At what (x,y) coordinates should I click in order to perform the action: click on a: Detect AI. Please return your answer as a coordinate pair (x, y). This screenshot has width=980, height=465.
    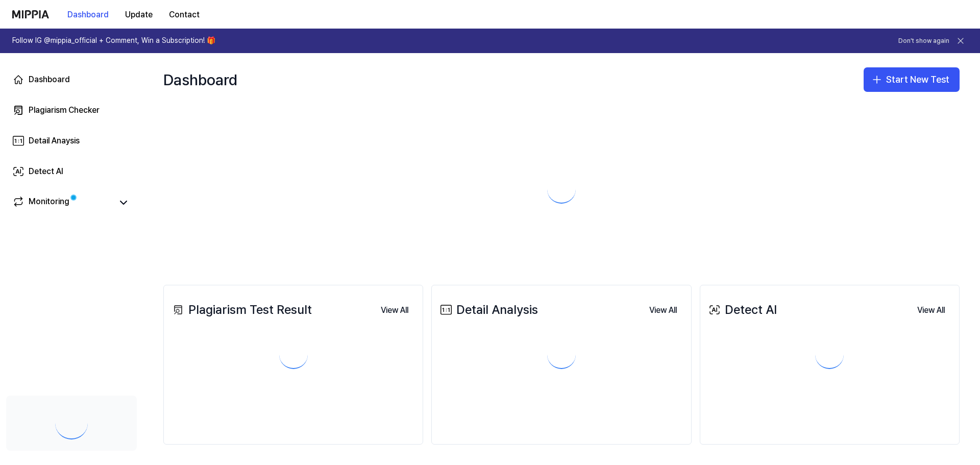
    Looking at the image, I should click on (72, 171).